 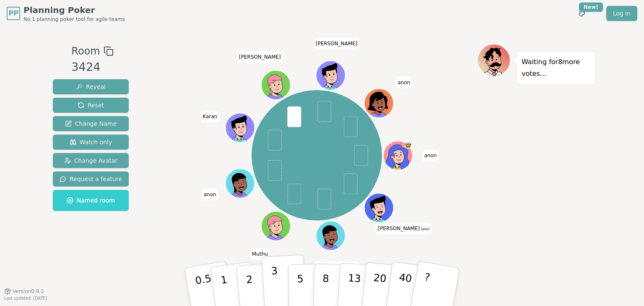 What do you see at coordinates (24, 291) in the screenshot?
I see `button: Version0.9.2` at bounding box center [24, 291].